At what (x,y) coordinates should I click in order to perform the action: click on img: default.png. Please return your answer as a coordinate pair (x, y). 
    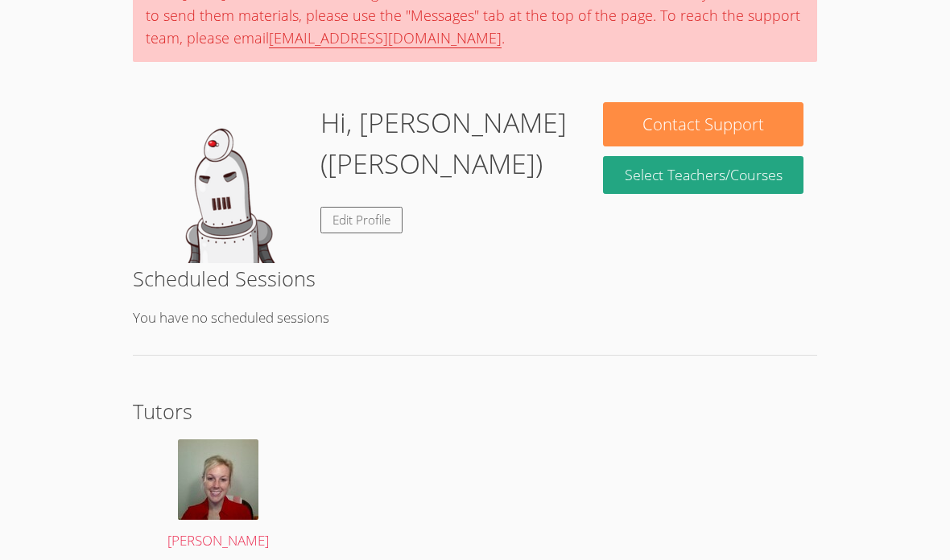
    Looking at the image, I should click on (227, 183).